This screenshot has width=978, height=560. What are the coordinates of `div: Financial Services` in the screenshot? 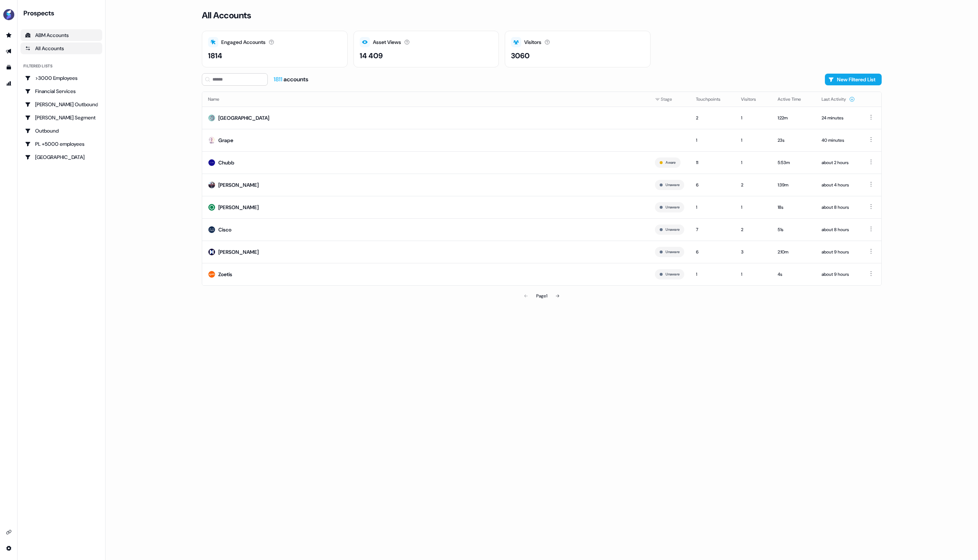 It's located at (61, 91).